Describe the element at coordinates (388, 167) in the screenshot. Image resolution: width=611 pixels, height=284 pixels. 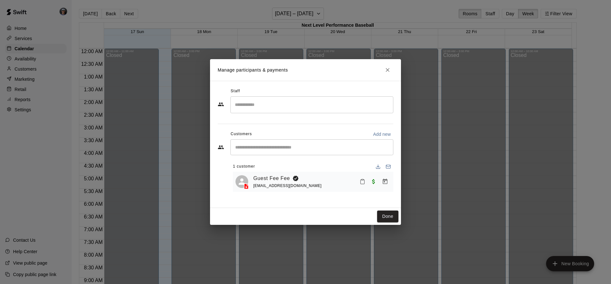
I see `button: Email participants` at that location.